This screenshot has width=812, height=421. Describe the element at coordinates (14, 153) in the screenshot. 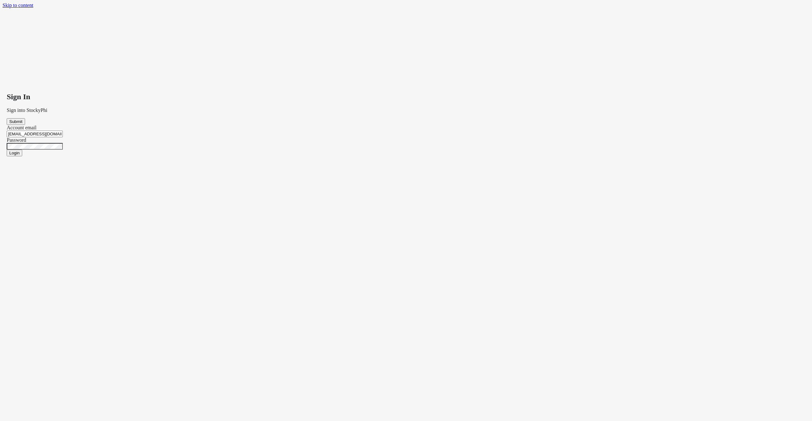

I see `span: Login` at that location.